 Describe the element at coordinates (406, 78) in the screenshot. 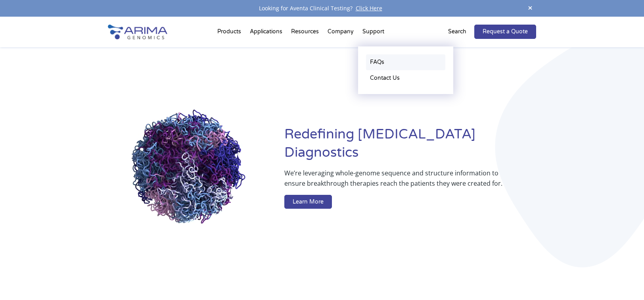

I see `a: Contact Us` at that location.